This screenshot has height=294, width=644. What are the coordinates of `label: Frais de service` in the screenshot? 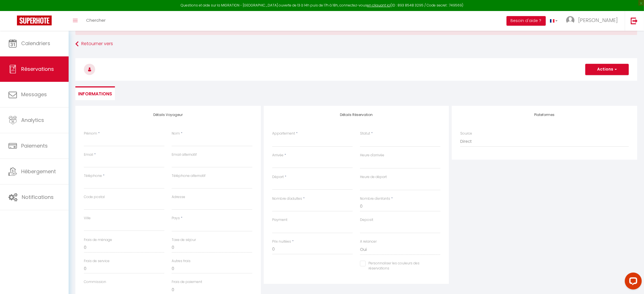 It's located at (96, 261).